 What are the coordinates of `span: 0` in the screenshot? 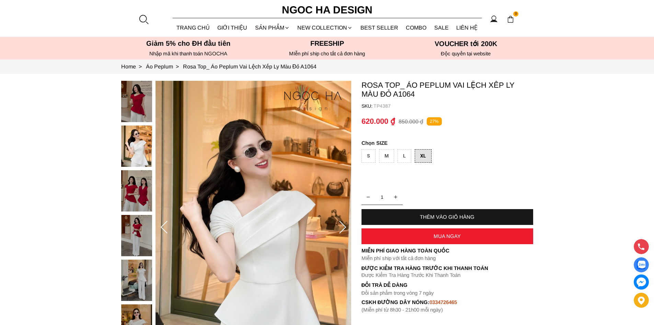 It's located at (516, 14).